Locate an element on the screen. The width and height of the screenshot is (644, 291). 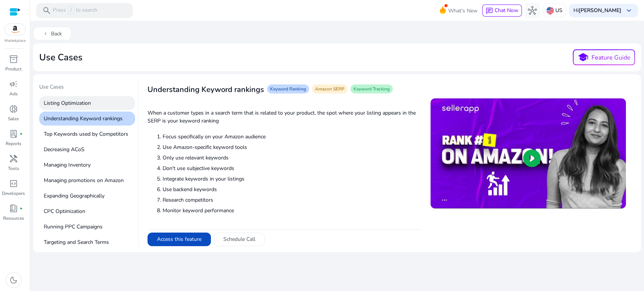
p: CPC Optimization is located at coordinates (87, 211).